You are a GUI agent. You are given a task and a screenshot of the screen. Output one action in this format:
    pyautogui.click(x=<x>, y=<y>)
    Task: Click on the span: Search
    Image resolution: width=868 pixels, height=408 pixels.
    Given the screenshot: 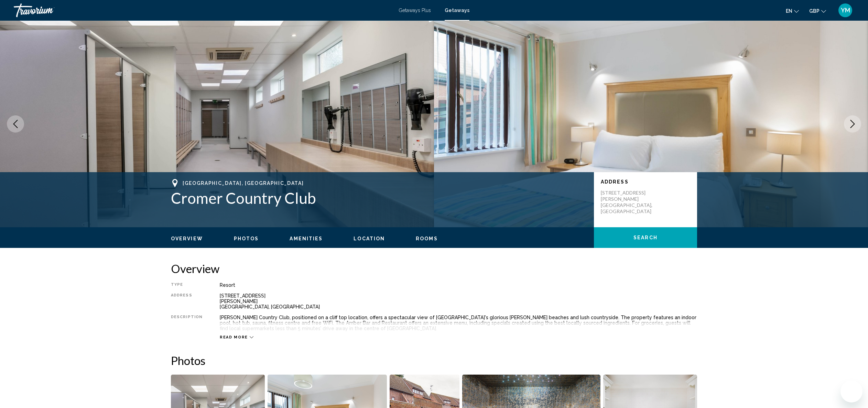 What is the action you would take?
    pyautogui.click(x=645, y=238)
    